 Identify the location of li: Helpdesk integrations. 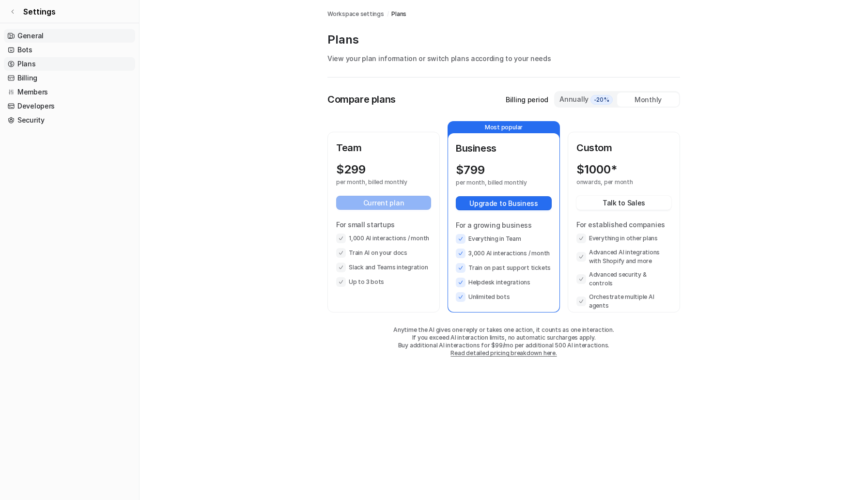
(504, 283).